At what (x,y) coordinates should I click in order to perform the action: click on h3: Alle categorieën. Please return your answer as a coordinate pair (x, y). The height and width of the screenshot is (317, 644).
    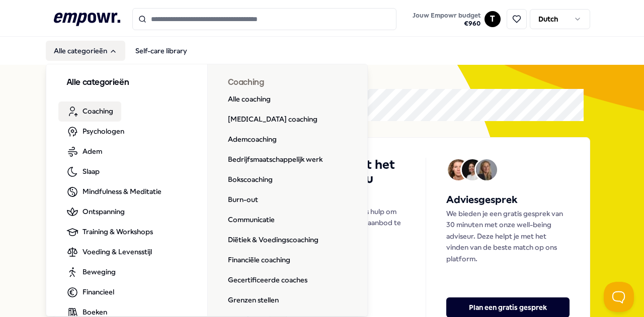
    Looking at the image, I should click on (127, 83).